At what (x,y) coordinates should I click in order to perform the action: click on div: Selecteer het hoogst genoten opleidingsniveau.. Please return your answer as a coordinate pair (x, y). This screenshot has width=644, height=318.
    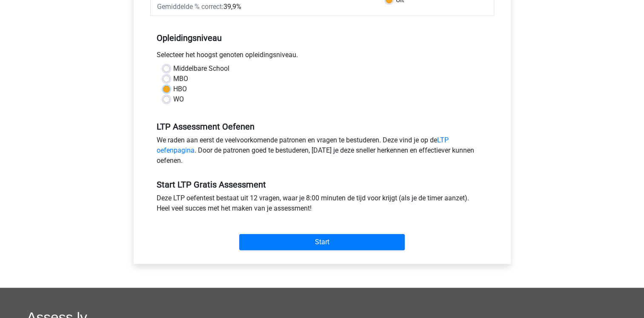
    Looking at the image, I should click on (322, 57).